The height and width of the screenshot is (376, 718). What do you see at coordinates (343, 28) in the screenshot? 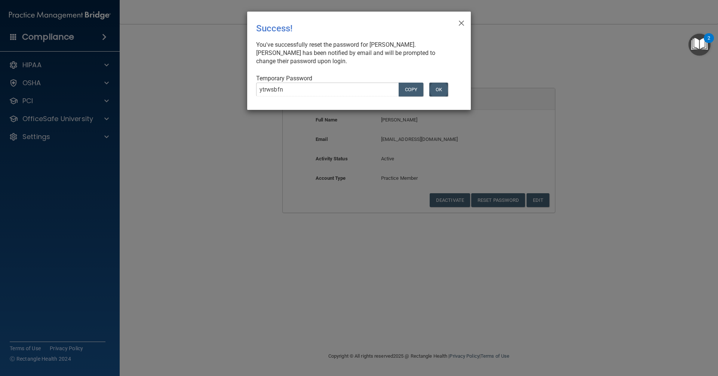
I see `div: Success!` at bounding box center [343, 28].